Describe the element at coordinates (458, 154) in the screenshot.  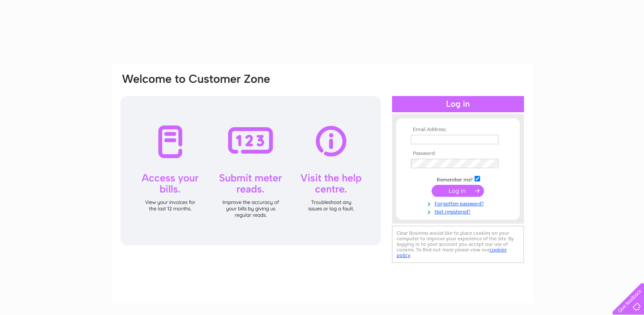
I see `th: Password:` at that location.